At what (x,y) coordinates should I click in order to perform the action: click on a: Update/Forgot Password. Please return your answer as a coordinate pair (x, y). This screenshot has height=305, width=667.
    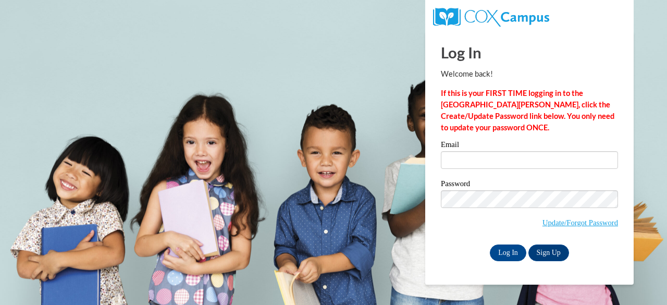
    Looking at the image, I should click on (580, 223).